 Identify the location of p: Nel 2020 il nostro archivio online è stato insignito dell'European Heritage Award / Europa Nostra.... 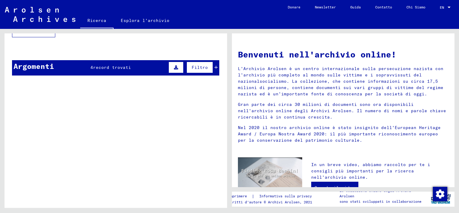
(343, 134).